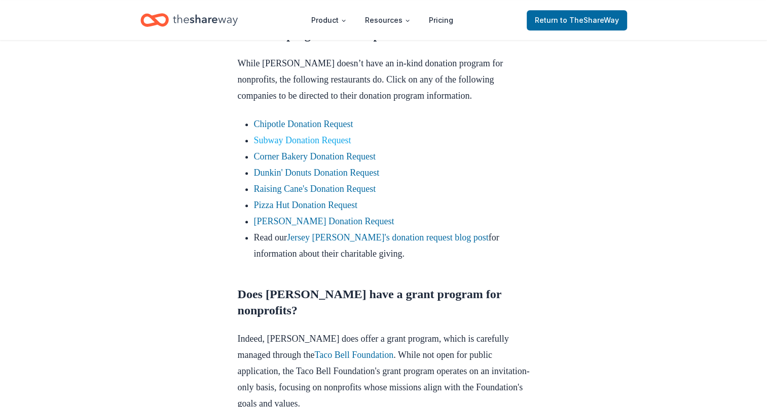 The height and width of the screenshot is (407, 767). What do you see at coordinates (577, 20) in the screenshot?
I see `span: Return` at bounding box center [577, 20].